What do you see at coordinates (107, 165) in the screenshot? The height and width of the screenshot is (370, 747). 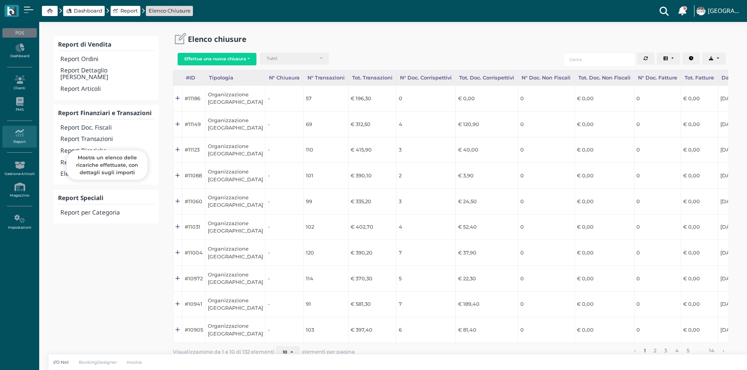 I see `div: Mostra un elenco delle ricariche effettuate, con dettagli sugli importi` at bounding box center [107, 165].